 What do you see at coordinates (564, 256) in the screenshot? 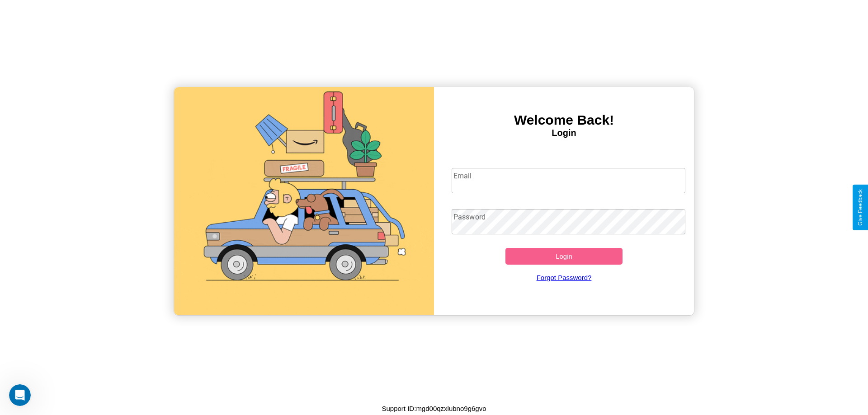
I see `button: Login` at bounding box center [564, 256].